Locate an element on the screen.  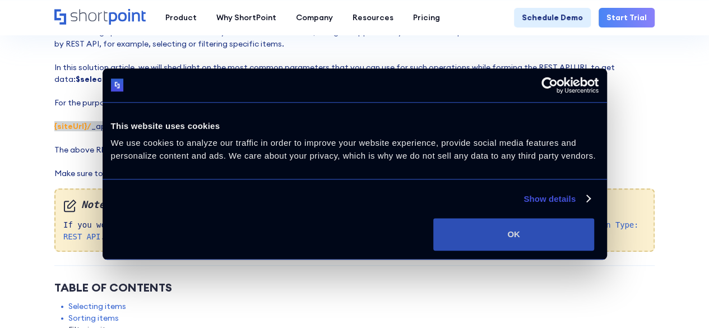
a: Selecting items is located at coordinates (97, 306).